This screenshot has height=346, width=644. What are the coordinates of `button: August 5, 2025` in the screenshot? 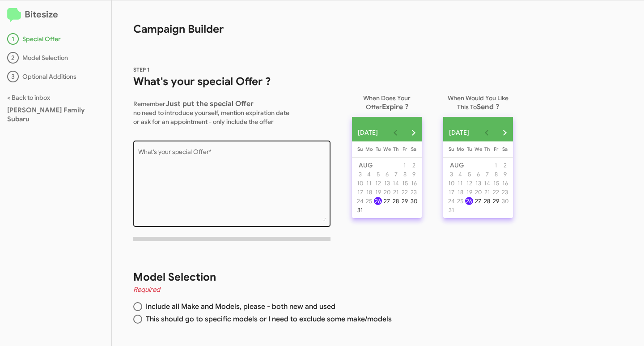 It's located at (469, 174).